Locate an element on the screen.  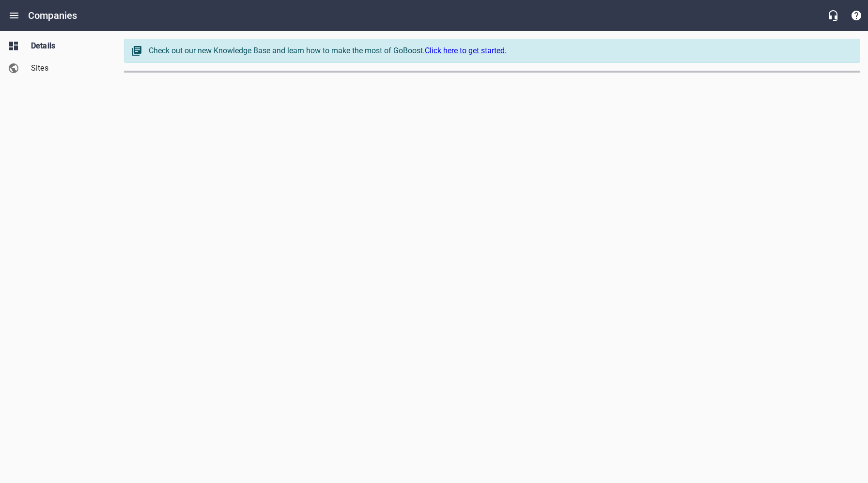
button: Support Portal is located at coordinates (856, 15).